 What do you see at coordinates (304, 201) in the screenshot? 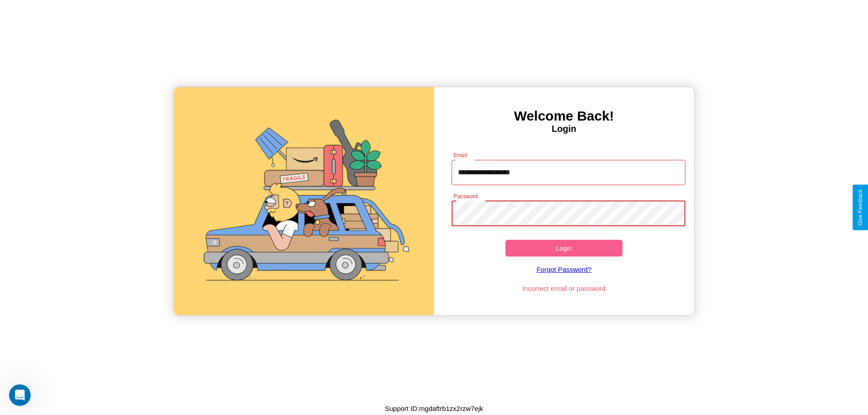
I see `img: gif` at bounding box center [304, 201].